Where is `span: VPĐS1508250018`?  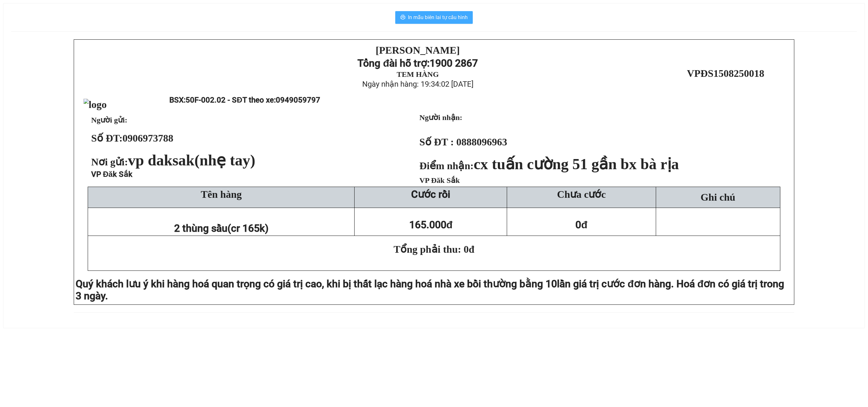
span: VPĐS1508250018 is located at coordinates (726, 73).